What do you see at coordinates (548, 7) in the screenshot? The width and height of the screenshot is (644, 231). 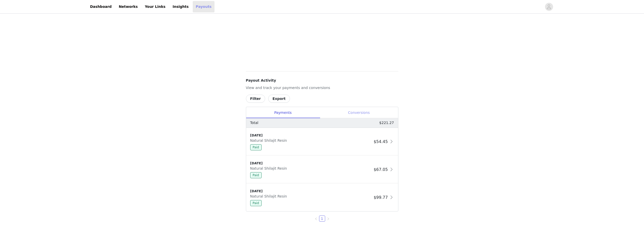 I see `div: avatar` at bounding box center [548, 7].